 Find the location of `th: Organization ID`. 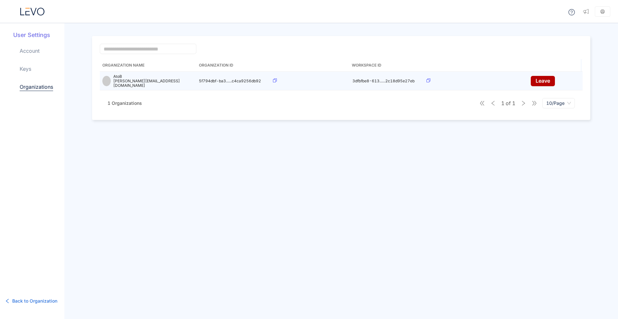

th: Organization ID is located at coordinates (233, 65).